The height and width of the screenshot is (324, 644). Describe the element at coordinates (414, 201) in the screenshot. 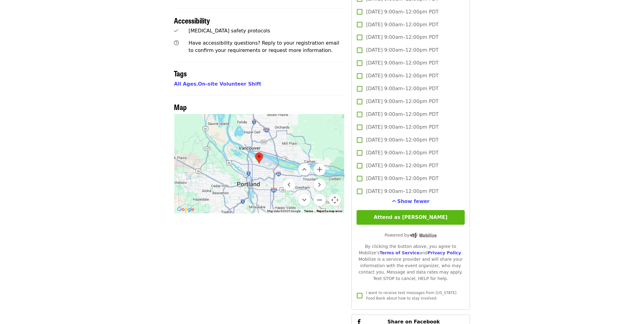

I see `span: Show fewer` at that location.